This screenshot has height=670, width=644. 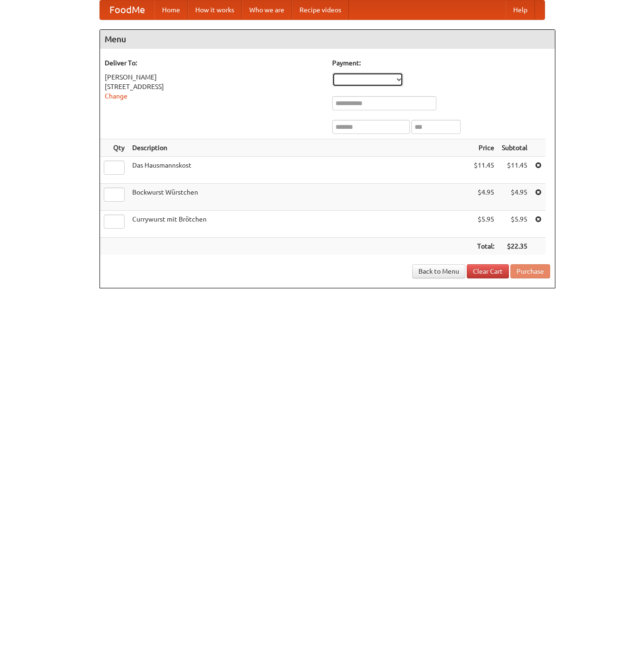 What do you see at coordinates (520, 10) in the screenshot?
I see `a: Help` at bounding box center [520, 10].